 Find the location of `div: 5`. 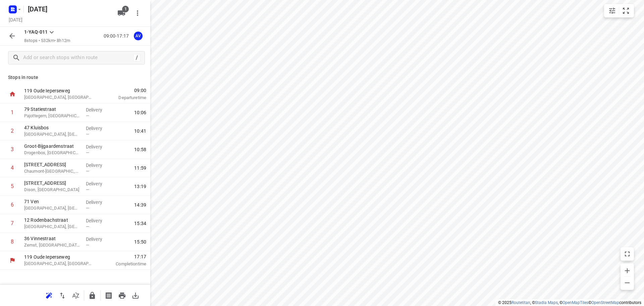

div: 5 is located at coordinates (12, 186).